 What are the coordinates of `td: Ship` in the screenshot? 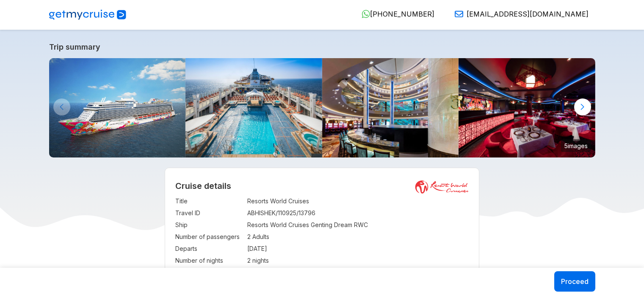 It's located at (209, 225).